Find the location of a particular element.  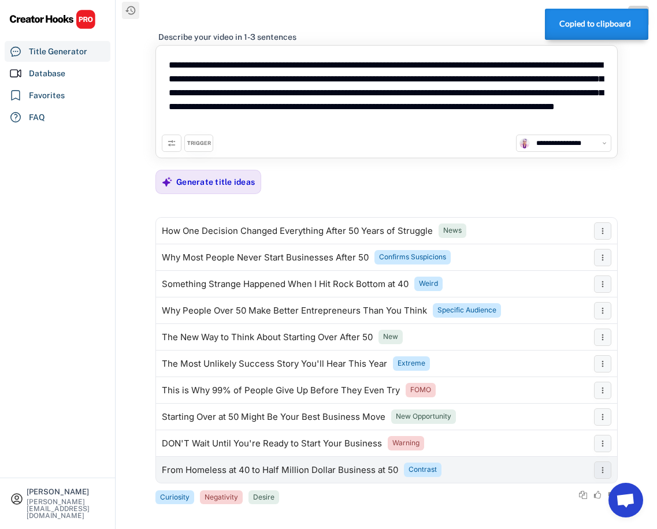

div: Contrast is located at coordinates (422, 470).